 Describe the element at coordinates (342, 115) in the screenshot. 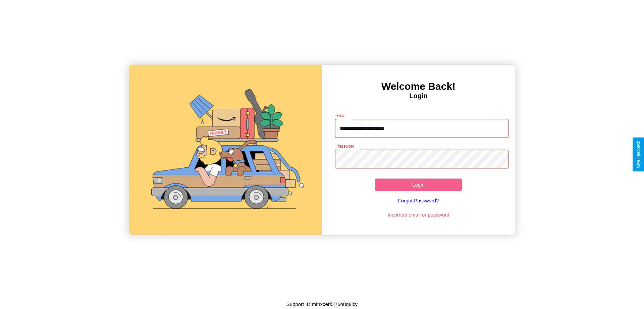

I see `label: Email` at that location.